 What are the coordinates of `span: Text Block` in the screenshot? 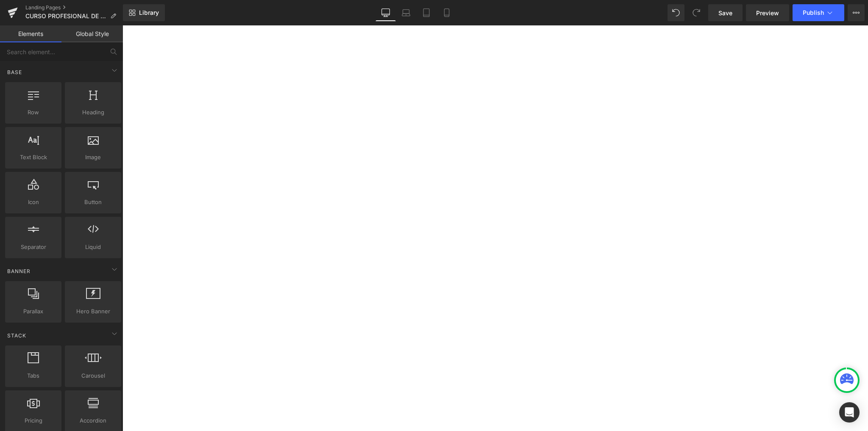 It's located at (33, 157).